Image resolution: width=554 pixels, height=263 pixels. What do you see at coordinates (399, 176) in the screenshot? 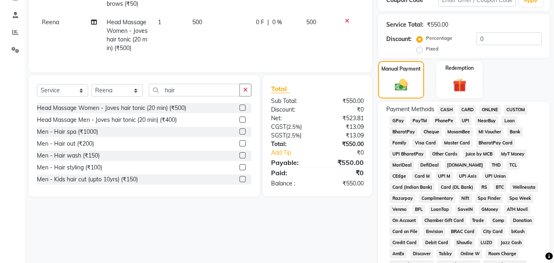
I see `span: CEdge` at bounding box center [399, 176].